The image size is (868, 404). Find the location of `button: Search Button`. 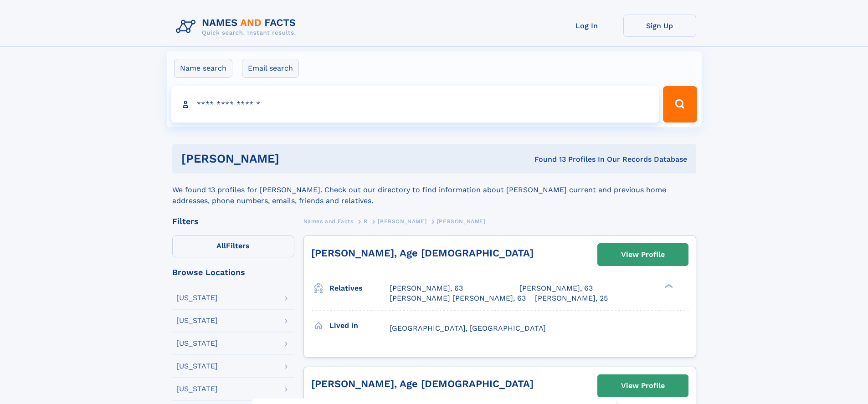

button: Search Button is located at coordinates (680, 105).